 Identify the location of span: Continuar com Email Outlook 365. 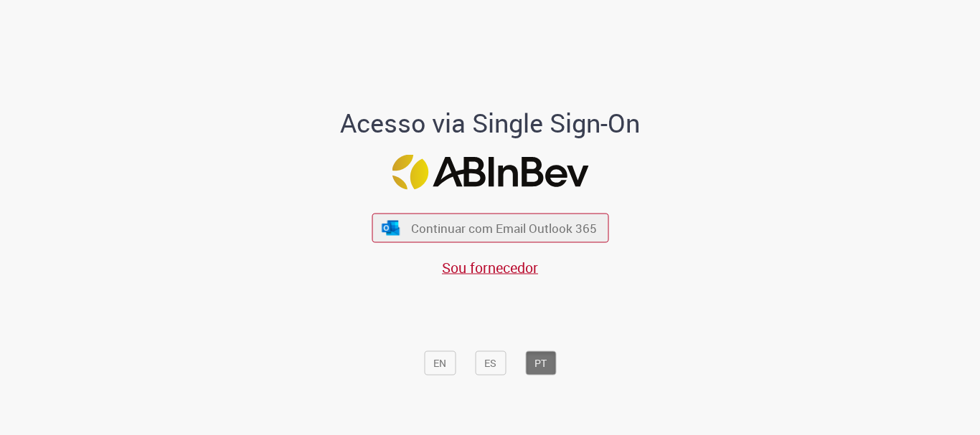
(504, 228).